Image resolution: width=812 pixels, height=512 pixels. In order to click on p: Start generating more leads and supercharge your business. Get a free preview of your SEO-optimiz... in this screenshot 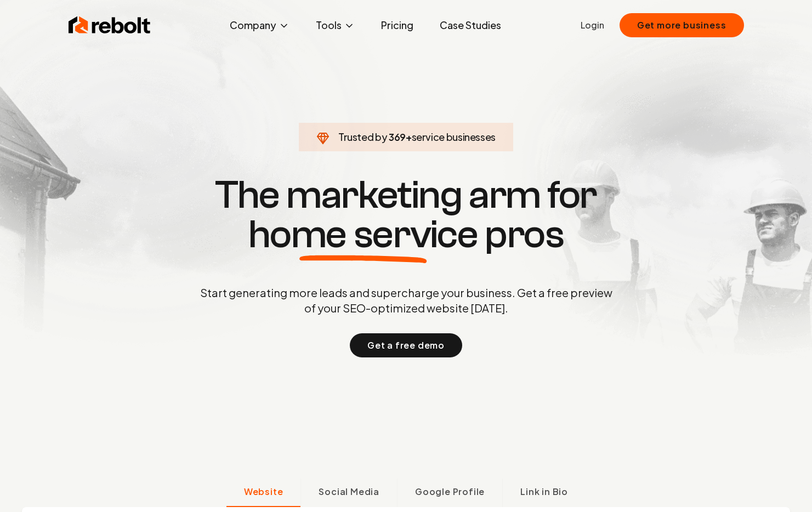, I will do `click(406, 300)`.